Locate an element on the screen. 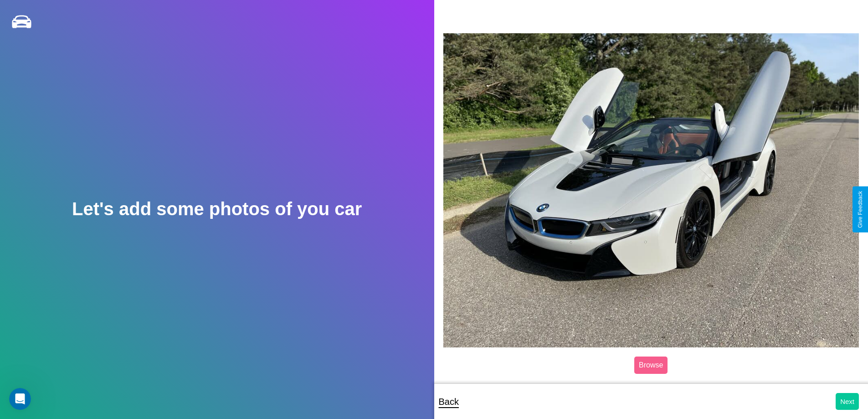  h2: Let's add some photos of you car is located at coordinates (217, 209).